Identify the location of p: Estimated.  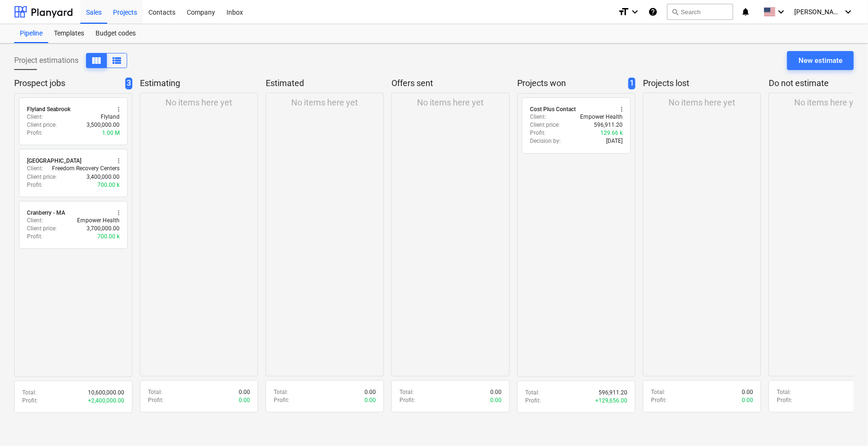
(323, 83).